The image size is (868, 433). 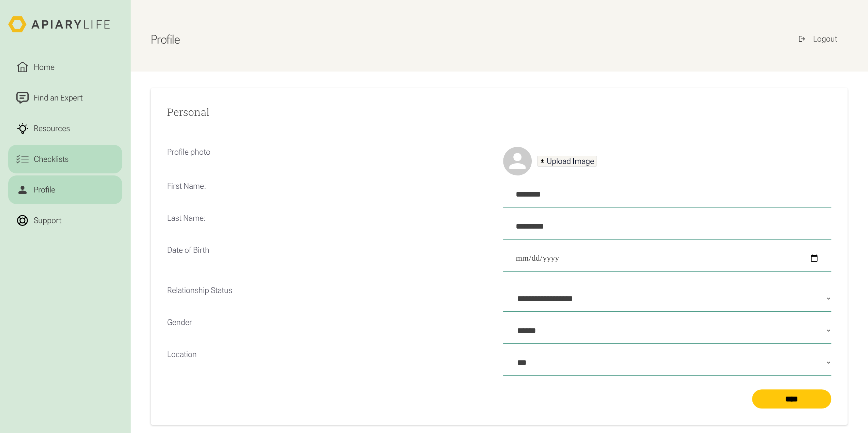 What do you see at coordinates (331, 161) in the screenshot?
I see `p: Profile photo` at bounding box center [331, 161].